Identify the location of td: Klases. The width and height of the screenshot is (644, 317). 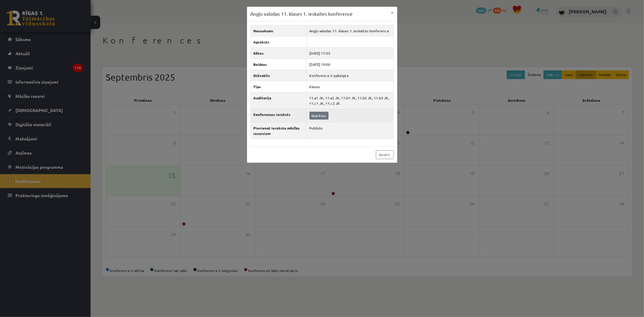
(350, 87).